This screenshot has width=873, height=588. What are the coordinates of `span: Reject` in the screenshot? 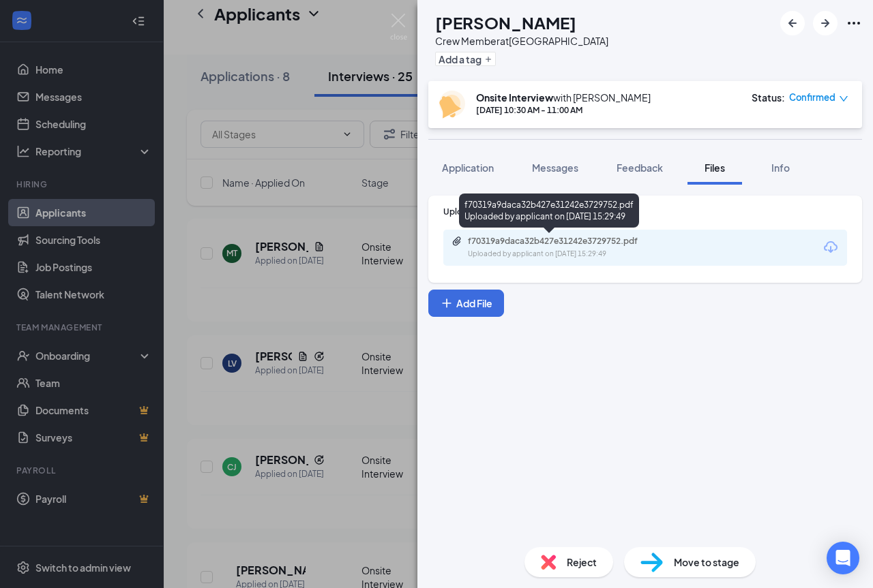 It's located at (582, 562).